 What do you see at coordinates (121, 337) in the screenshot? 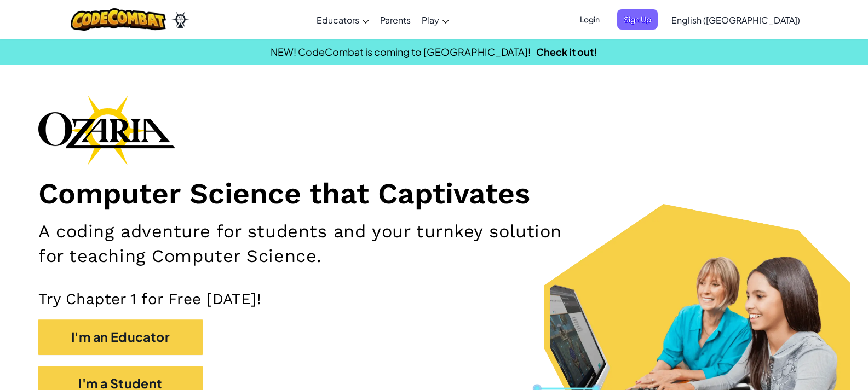
I see `button: I'm an Educator` at bounding box center [121, 337].